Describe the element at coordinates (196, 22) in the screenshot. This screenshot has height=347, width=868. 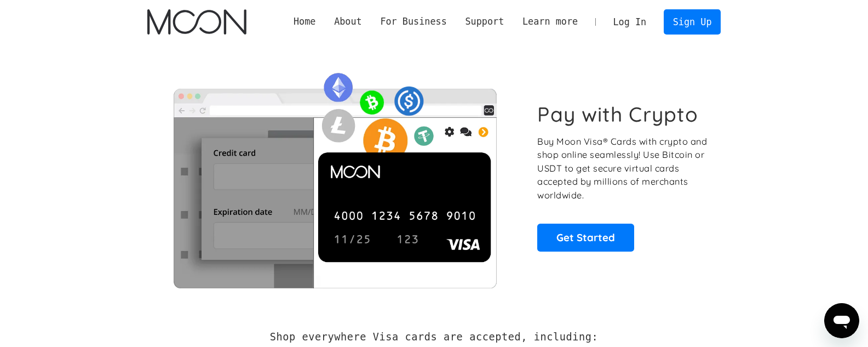
I see `img: Moon Logo` at that location.